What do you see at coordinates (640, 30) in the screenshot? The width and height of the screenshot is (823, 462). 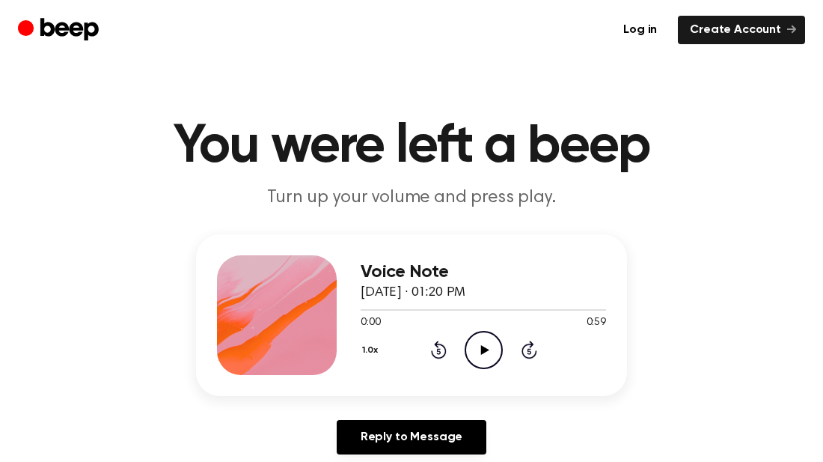 I see `a: Log in` at bounding box center [640, 30].